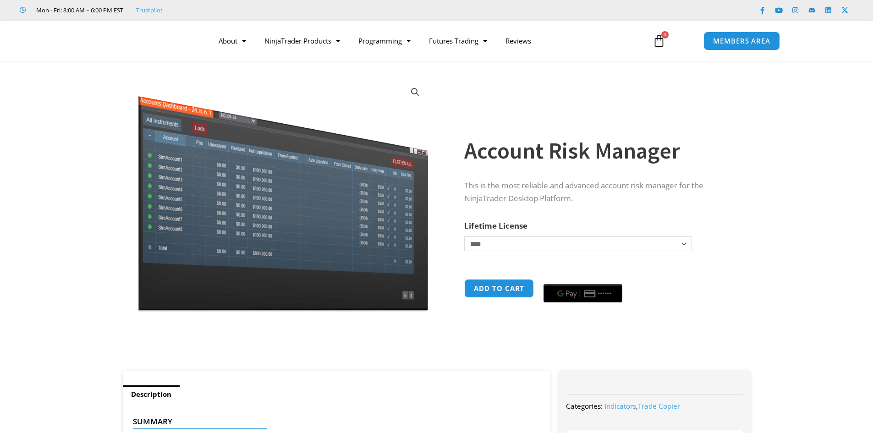 This screenshot has width=873, height=433. I want to click on button: Add to cart, so click(499, 288).